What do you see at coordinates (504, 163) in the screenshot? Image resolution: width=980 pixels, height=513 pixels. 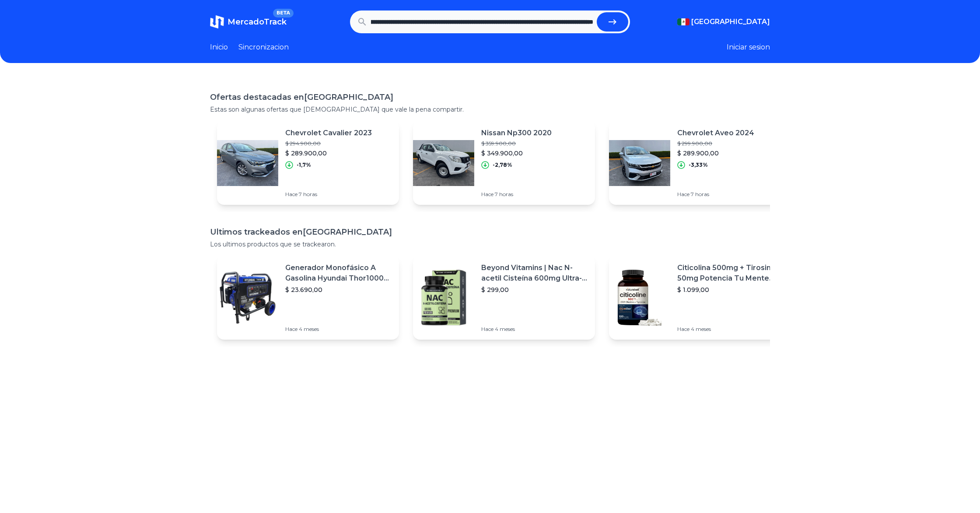 I see `a: Featured imageNissan Np300 2020$ 359.900,00$ 349.900,00-2,78%Hace 7 horas` at bounding box center [504, 163].